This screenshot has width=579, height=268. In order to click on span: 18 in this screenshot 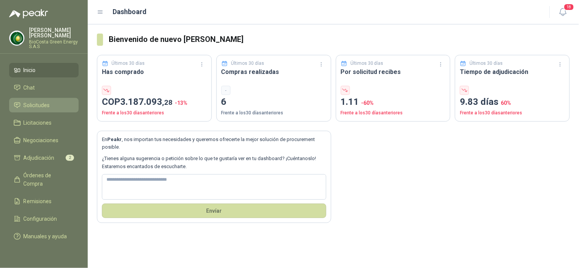, I will do `click(569, 7)`.